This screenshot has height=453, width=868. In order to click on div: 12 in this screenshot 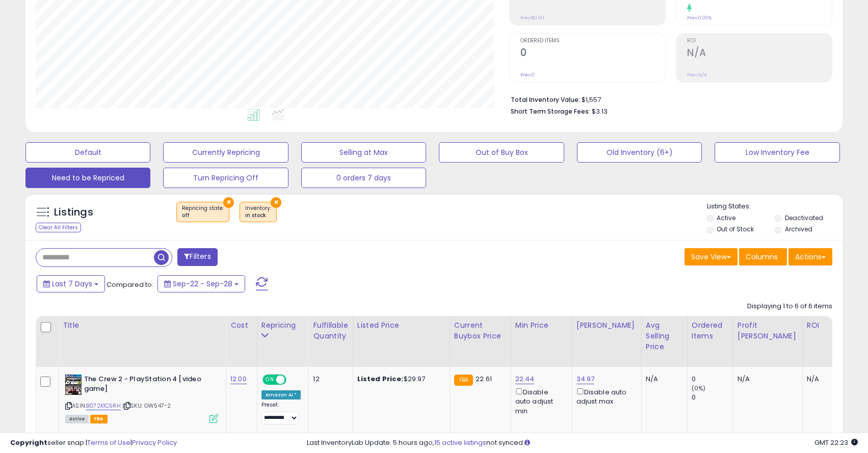, I will do `click(328, 379)`.